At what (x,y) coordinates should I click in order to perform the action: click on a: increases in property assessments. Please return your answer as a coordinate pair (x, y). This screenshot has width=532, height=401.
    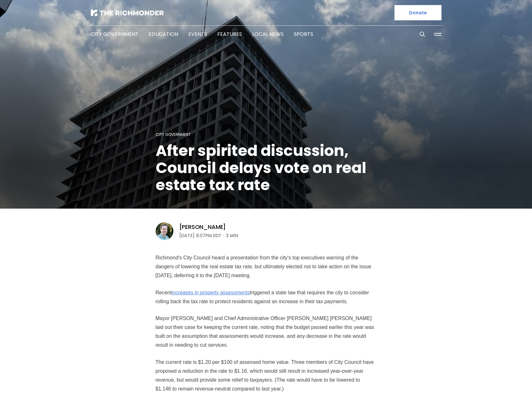
    Looking at the image, I should click on (215, 293).